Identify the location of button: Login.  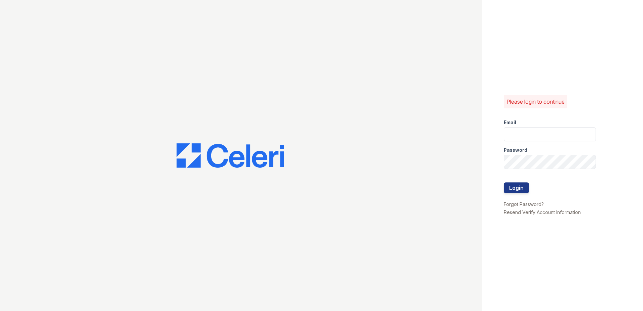
(516, 188).